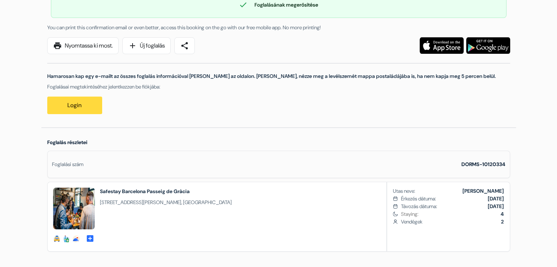 The height and width of the screenshot is (267, 557). Describe the element at coordinates (185, 46) in the screenshot. I see `span: share` at that location.